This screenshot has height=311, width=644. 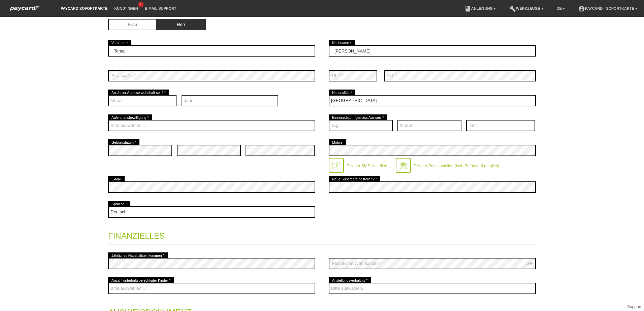 What do you see at coordinates (607, 9) in the screenshot?
I see `a: account_circlepaycard - Sofortkarte ▾` at bounding box center [607, 9].